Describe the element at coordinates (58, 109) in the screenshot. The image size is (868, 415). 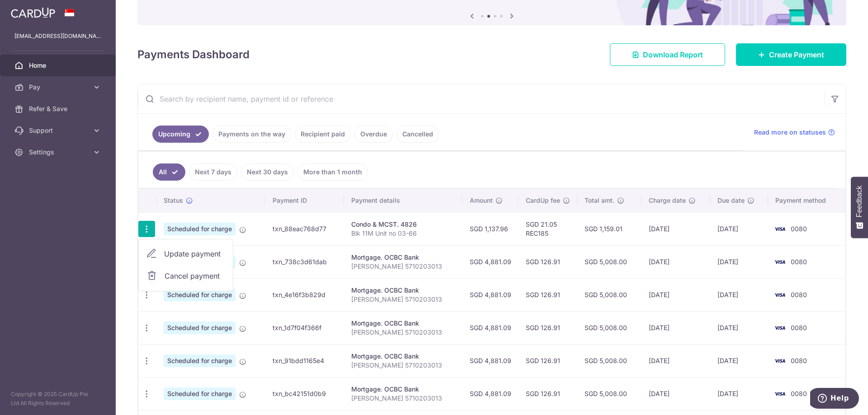
I see `span: Refer & Save` at that location.